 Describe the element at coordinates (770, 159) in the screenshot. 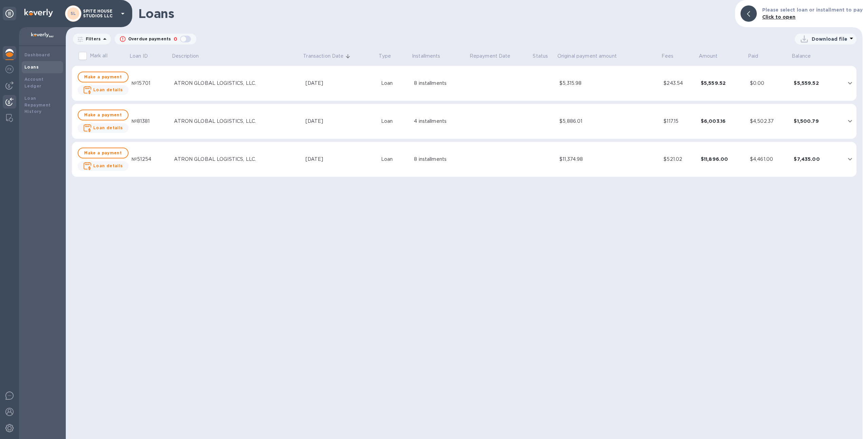

I see `div: $4,461.00` at that location.